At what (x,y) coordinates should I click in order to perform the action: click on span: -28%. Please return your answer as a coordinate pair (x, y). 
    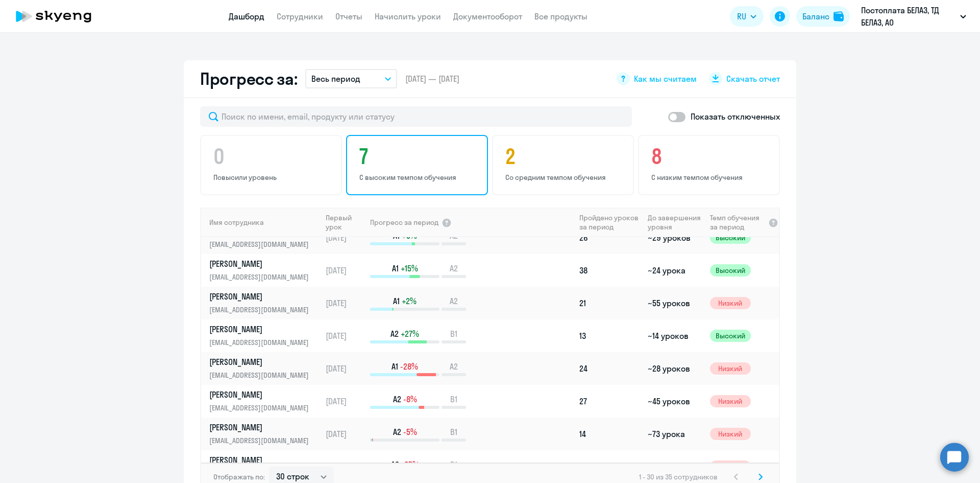
    Looking at the image, I should click on (409, 366).